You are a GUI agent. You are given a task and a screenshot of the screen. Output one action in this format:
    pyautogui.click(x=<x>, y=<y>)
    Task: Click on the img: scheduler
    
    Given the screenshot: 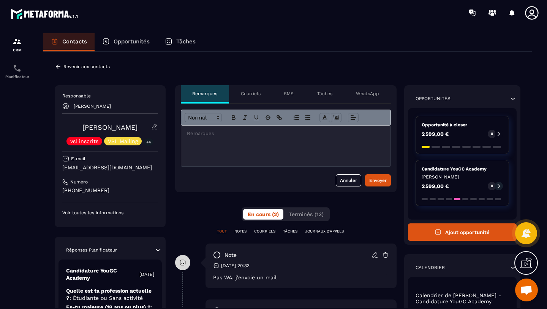 What is the action you would take?
    pyautogui.click(x=17, y=68)
    